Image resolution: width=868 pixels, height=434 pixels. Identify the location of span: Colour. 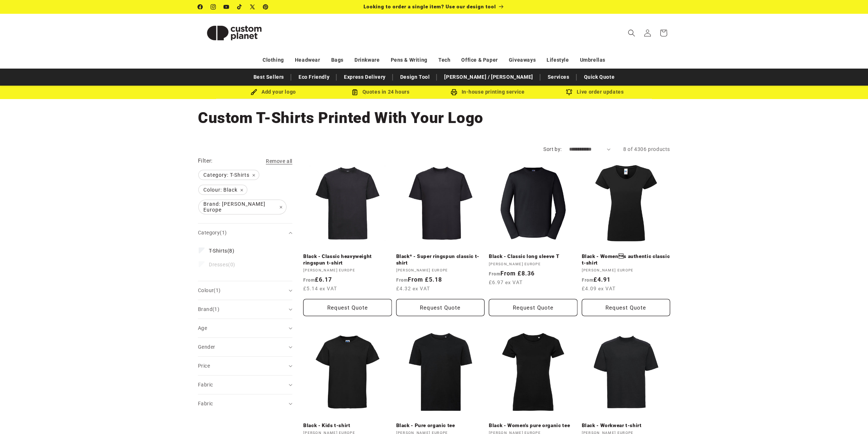
(209, 290).